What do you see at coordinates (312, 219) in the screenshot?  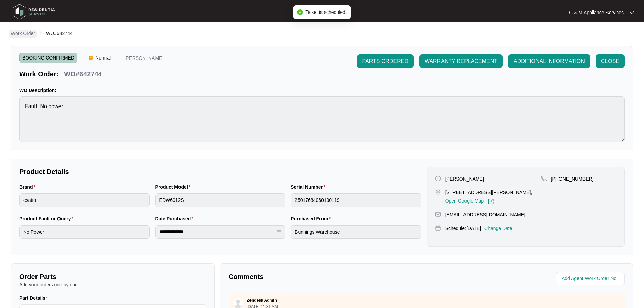 I see `label: Purchased From` at bounding box center [312, 219].